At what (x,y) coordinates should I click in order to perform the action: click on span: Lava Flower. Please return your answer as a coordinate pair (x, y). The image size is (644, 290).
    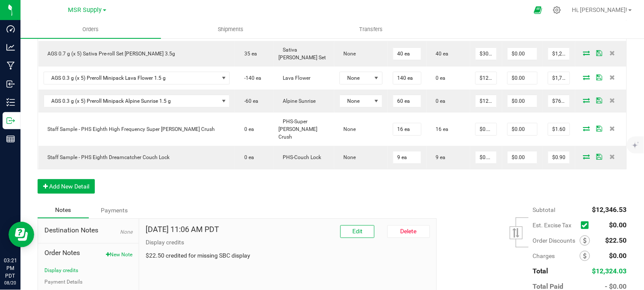
    Looking at the image, I should click on (295, 78).